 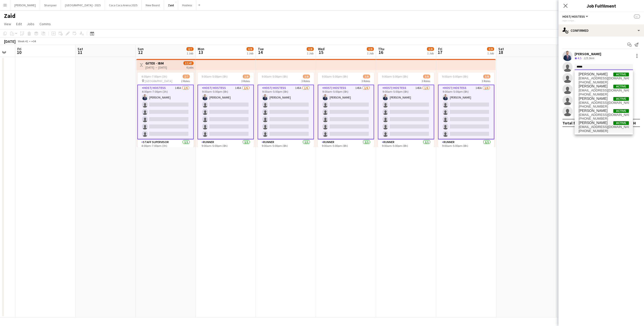 What do you see at coordinates (604, 103) in the screenshot?
I see `span: yamen4syr@gmail.com` at bounding box center [604, 103].